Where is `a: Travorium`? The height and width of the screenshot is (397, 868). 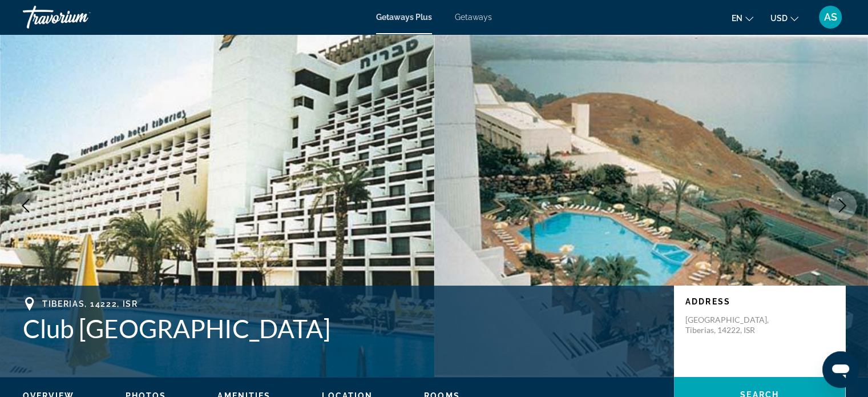
a: Travorium is located at coordinates (80, 17).